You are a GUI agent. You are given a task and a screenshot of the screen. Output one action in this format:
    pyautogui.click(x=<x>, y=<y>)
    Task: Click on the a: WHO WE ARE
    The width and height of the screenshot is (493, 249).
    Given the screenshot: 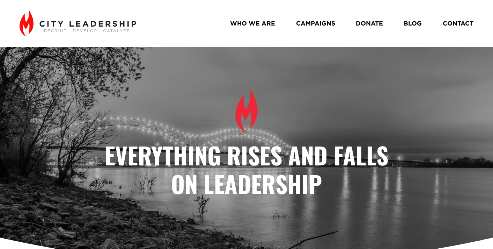 What is the action you would take?
    pyautogui.click(x=252, y=23)
    